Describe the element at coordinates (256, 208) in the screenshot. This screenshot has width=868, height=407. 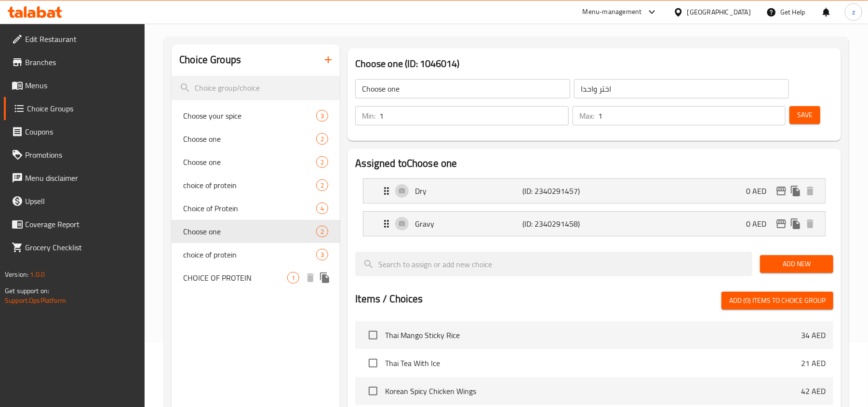
I see `div: Choice of Protein4` at that location.